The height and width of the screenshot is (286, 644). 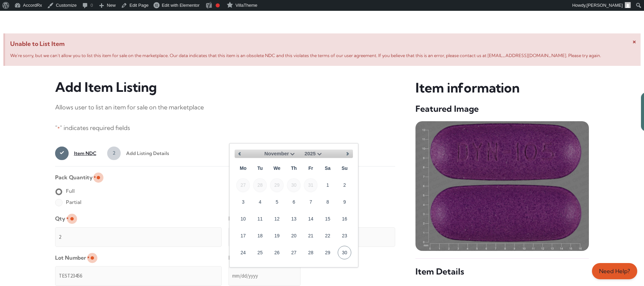 I want to click on a: 12, so click(x=277, y=219).